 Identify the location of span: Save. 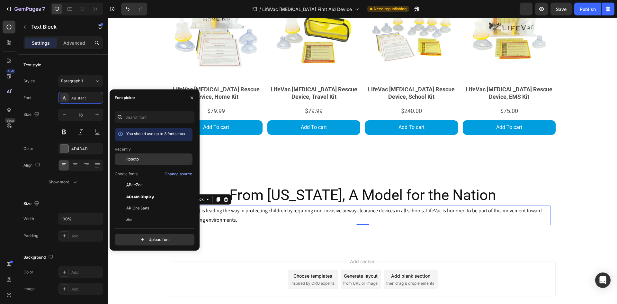
(561, 9).